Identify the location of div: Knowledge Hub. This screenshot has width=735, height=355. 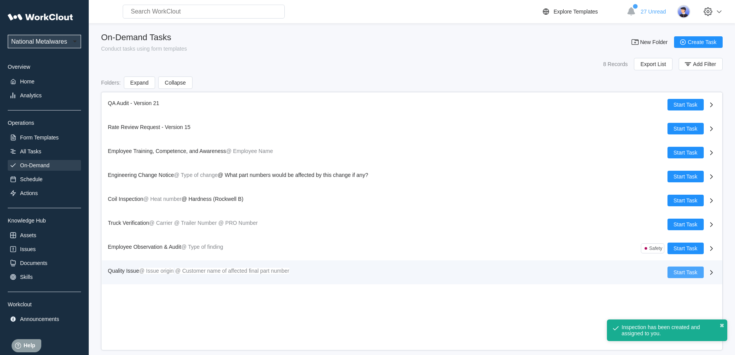
(44, 220).